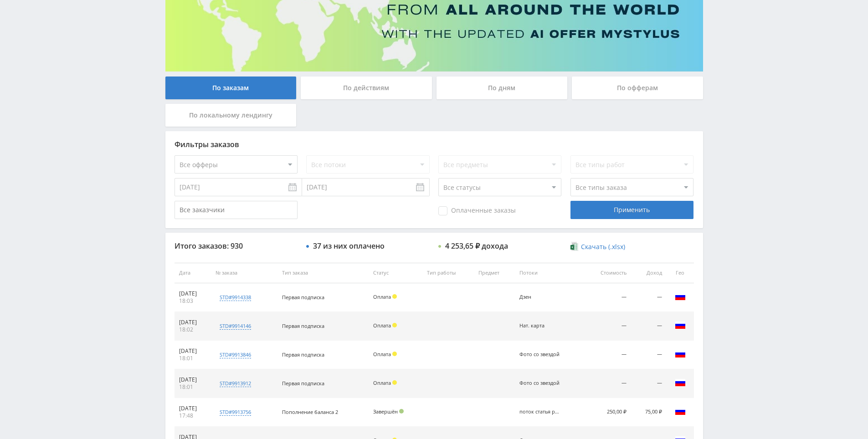  Describe the element at coordinates (324, 273) in the screenshot. I see `th: Тип заказа` at that location.